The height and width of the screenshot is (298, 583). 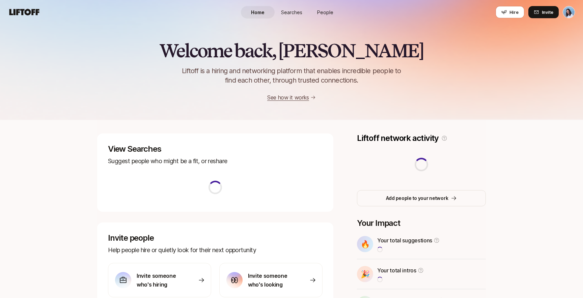 What do you see at coordinates (292, 12) in the screenshot?
I see `span: Searches` at bounding box center [292, 12].